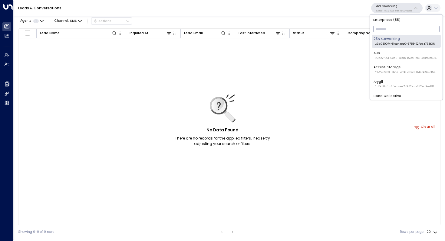 Image resolution: width=445 pixels, height=241 pixels. Describe the element at coordinates (394, 11) in the screenshot. I see `p: 3b9800f4-81ca-4ec0-8758-72fbe4763f36` at that location.